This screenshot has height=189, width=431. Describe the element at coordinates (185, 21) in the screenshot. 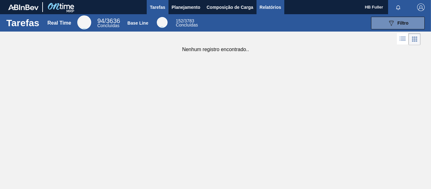

I see `span: / 3783` at that location.